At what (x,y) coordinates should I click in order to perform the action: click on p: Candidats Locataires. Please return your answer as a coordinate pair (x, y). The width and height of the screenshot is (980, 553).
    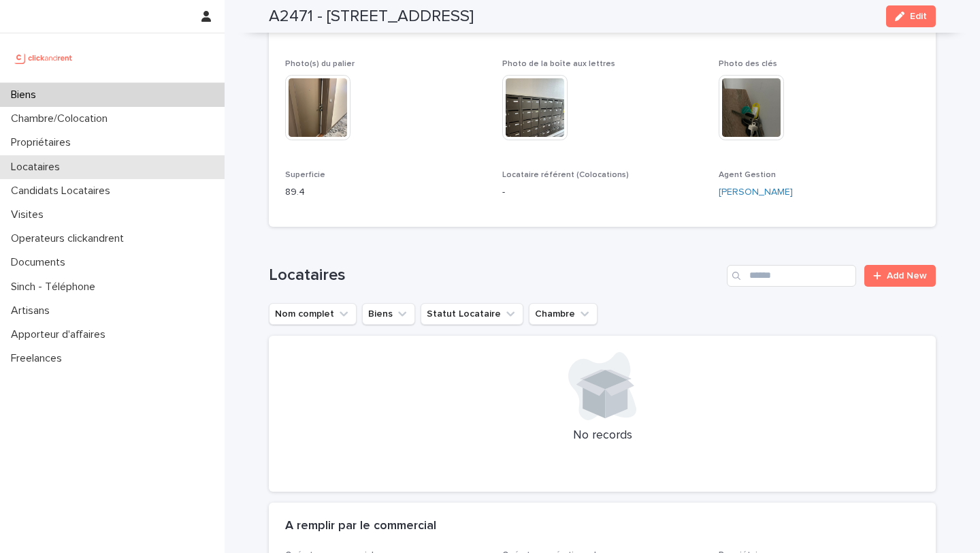
    Looking at the image, I should click on (64, 190).